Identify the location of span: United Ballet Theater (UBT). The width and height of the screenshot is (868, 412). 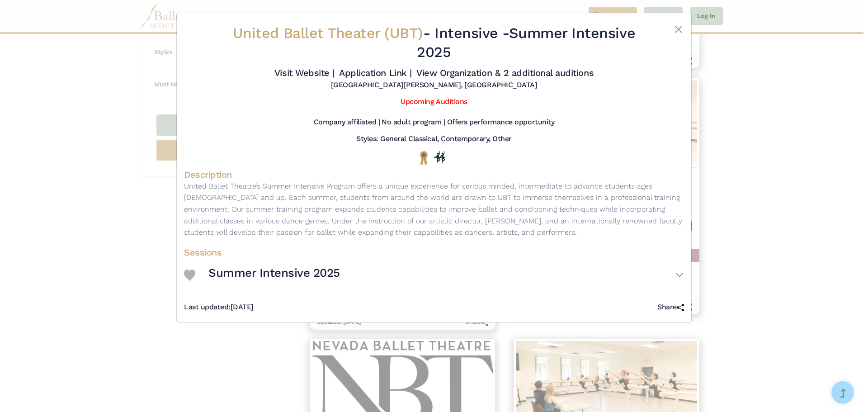
(328, 33).